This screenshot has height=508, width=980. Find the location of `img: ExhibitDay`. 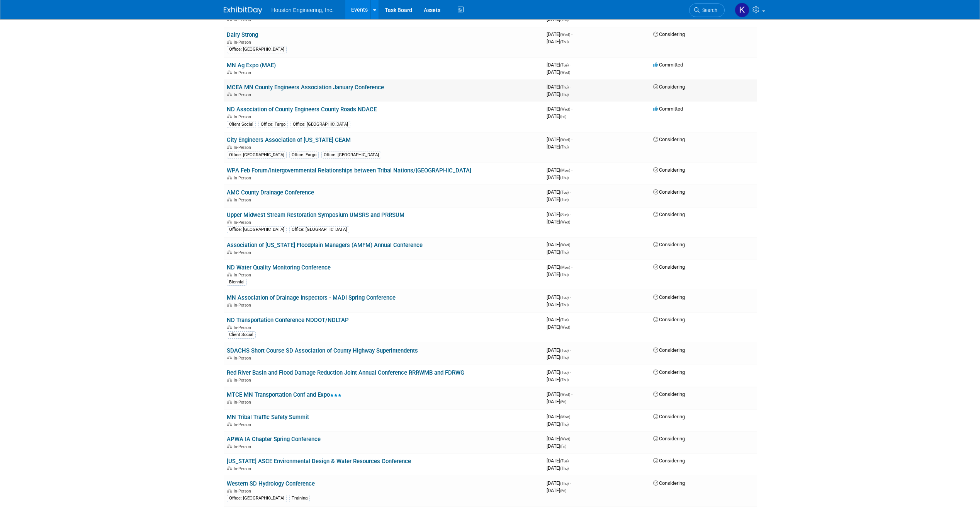

img: ExhibitDay is located at coordinates (243, 10).